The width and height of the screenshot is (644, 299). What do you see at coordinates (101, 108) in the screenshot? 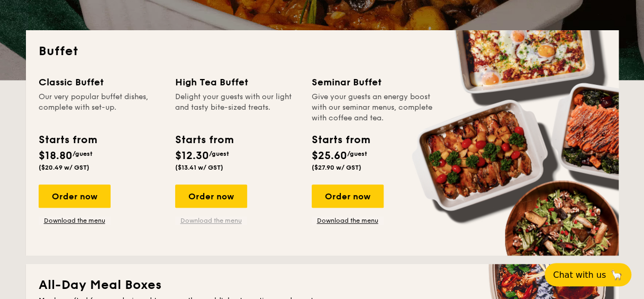
I see `div: Our very popular buffet dishes, complete with set-up.` at bounding box center [101, 108].